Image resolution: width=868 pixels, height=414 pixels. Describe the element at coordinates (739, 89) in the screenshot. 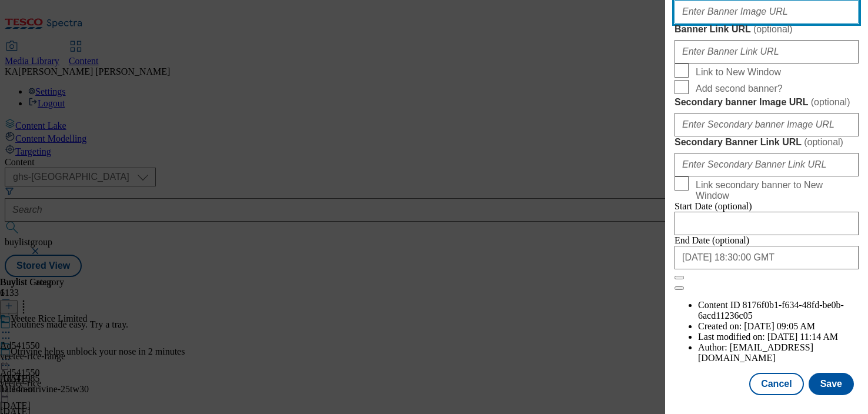

I see `span: Add second banner?` at that location.